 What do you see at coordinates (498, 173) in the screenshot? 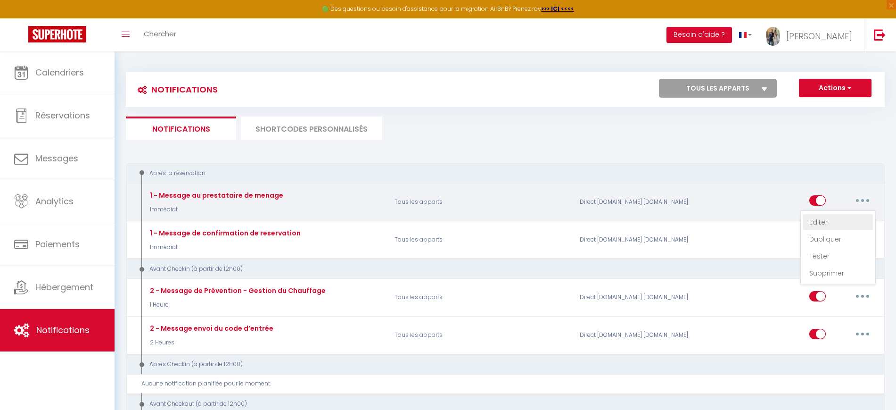
I see `div: Après la réservation` at bounding box center [498, 173].